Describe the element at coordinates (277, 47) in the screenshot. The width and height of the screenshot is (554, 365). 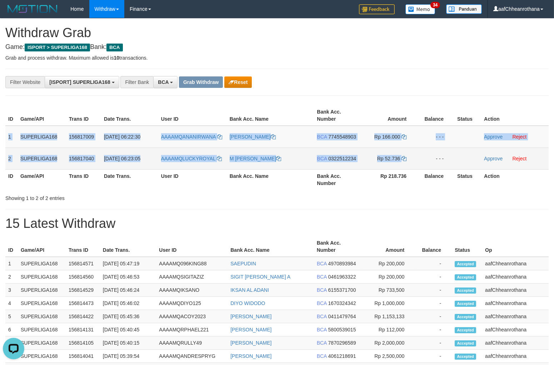
I see `h4: Game: Bank:` at that location.